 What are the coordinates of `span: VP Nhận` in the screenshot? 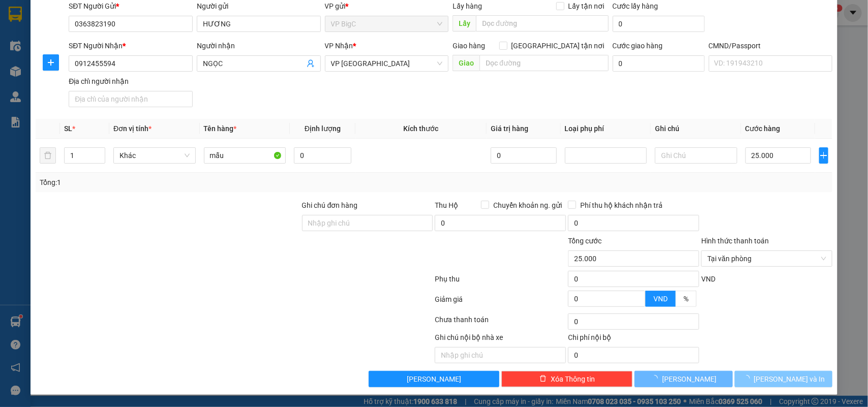 It's located at (340, 46).